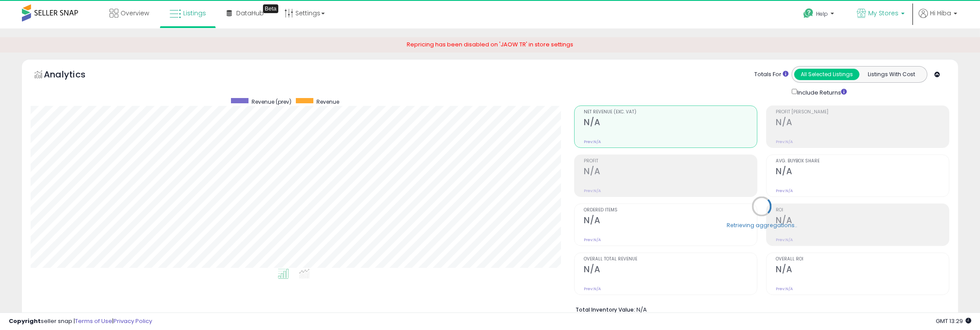 Image resolution: width=980 pixels, height=330 pixels. Describe the element at coordinates (821, 92) in the screenshot. I see `div: Include Returns` at that location.